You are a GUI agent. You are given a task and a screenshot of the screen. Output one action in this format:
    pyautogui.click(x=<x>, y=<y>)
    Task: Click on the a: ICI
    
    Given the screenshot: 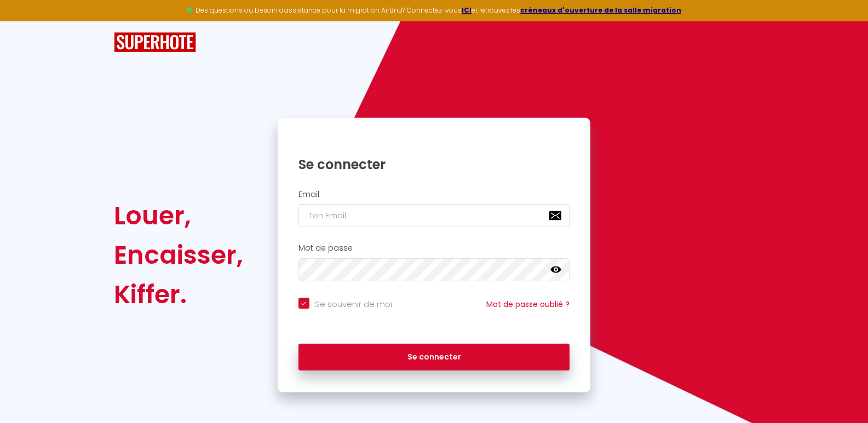 What is the action you would take?
    pyautogui.click(x=467, y=10)
    